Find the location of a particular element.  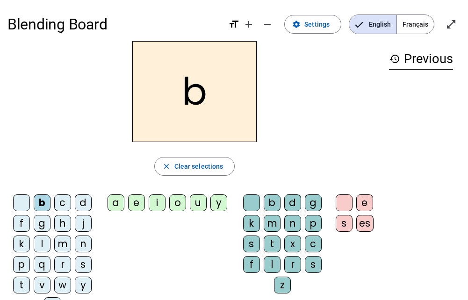

mat-icon: settings is located at coordinates (296, 24).